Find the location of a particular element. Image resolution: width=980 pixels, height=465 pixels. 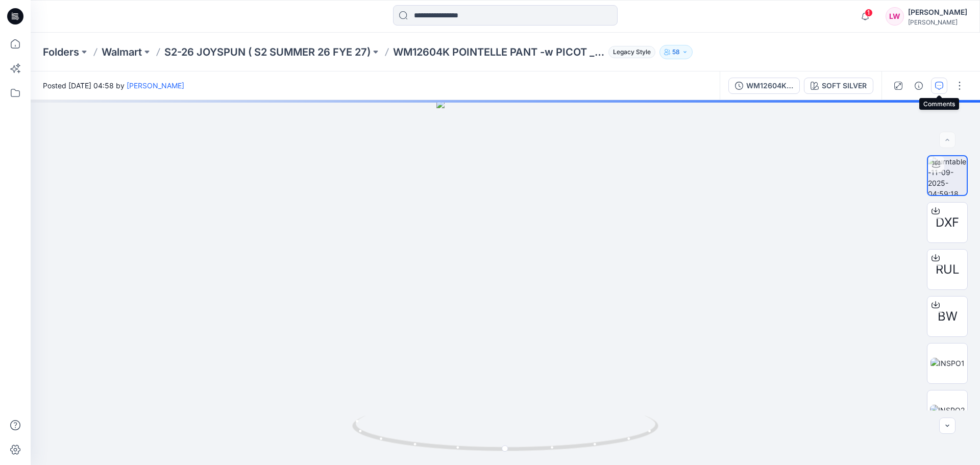

p: 58 is located at coordinates (675, 52).